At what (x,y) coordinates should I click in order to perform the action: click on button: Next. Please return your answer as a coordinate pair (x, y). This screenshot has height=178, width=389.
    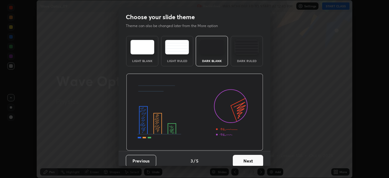
    Looking at the image, I should click on (248, 161).